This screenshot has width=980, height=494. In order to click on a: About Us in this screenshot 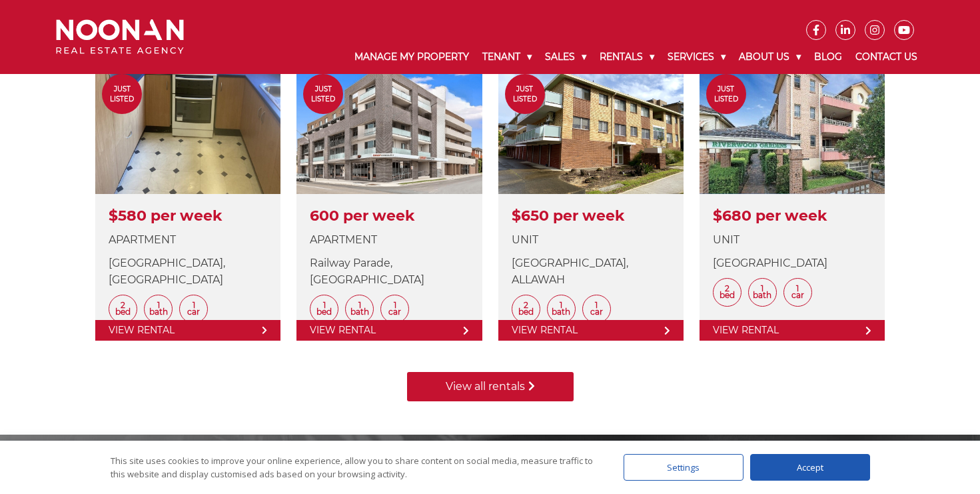, I will do `click(770, 57)`.